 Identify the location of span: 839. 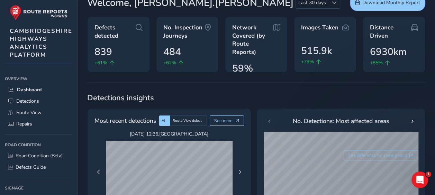
(103, 52).